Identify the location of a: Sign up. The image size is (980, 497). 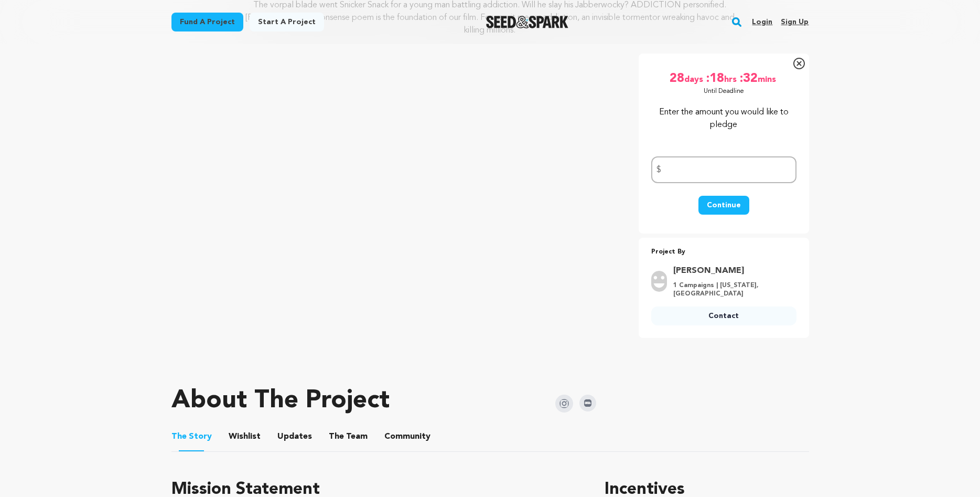
(795, 22).